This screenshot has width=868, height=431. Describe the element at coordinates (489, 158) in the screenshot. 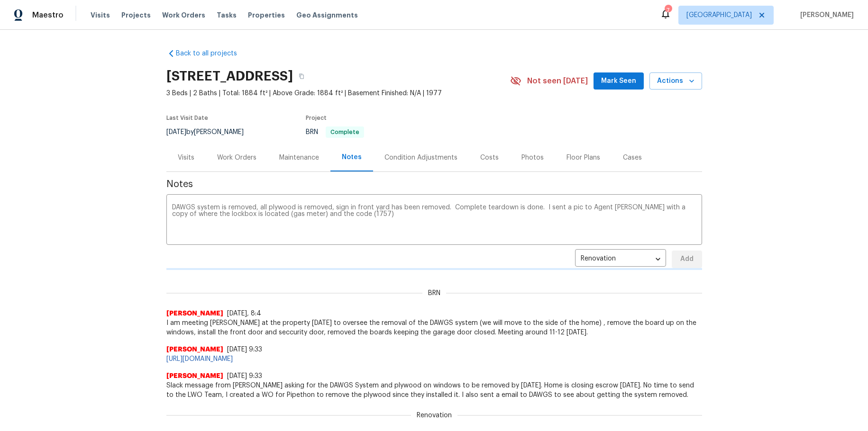

I see `div: Costs` at that location.